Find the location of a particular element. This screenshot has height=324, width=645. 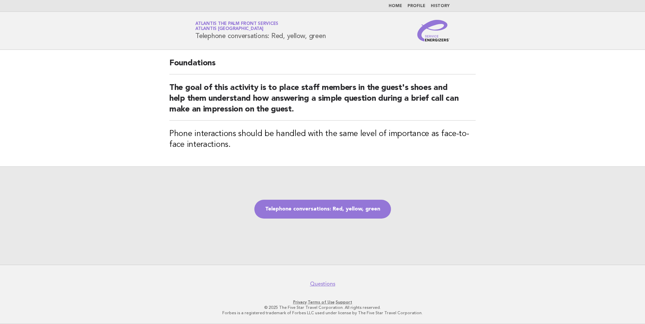

a: Telephone conversations: Red, yellow, green is located at coordinates (322, 209).